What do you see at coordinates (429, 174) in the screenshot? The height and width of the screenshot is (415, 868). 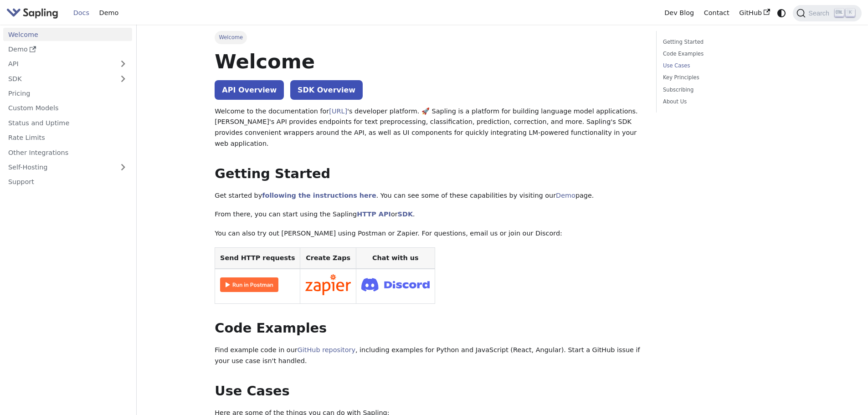 I see `h2: Getting Started` at bounding box center [429, 174].